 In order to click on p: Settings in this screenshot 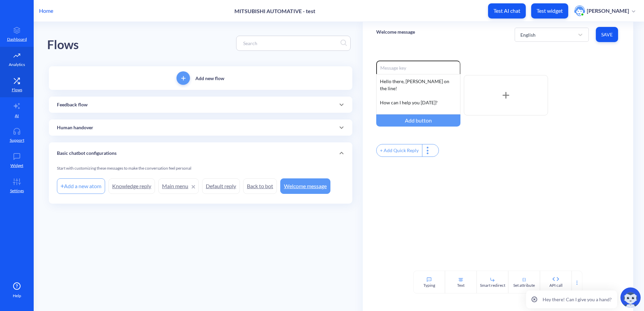, I will do `click(17, 190)`.